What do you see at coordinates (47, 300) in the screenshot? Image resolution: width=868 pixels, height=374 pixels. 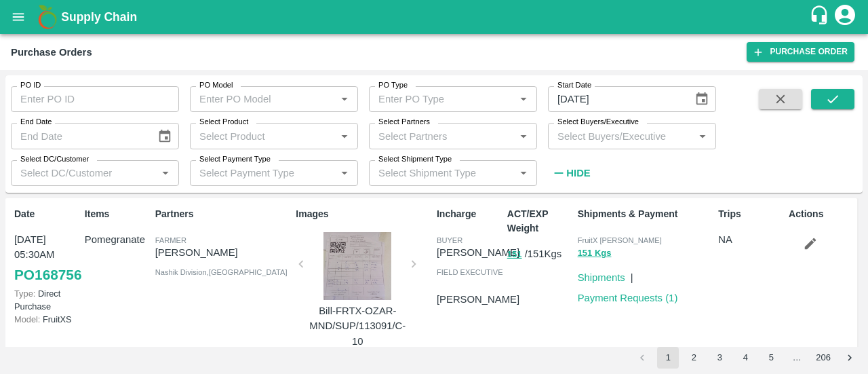 I see `p: Direct Purchase` at bounding box center [47, 300].